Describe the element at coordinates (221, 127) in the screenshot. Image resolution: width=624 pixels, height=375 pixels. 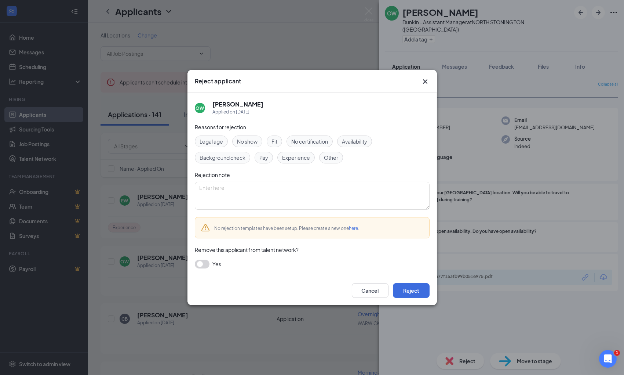
I see `span: Reasons for rejection` at that location.